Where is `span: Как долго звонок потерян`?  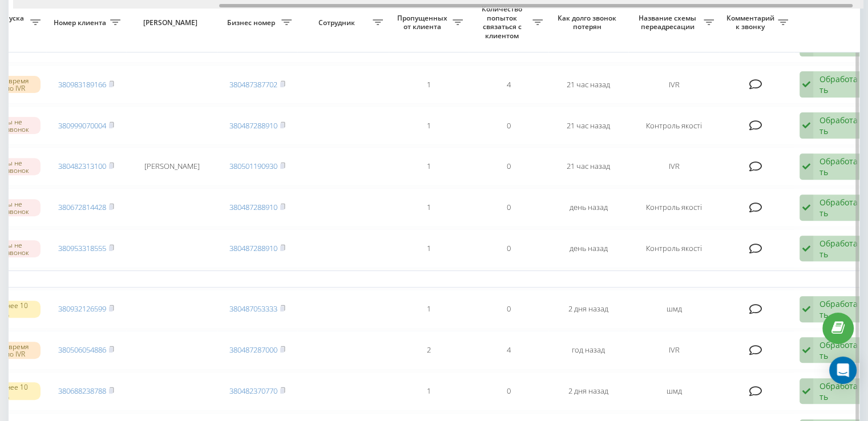 span: Как долго звонок потерян is located at coordinates (589, 22).